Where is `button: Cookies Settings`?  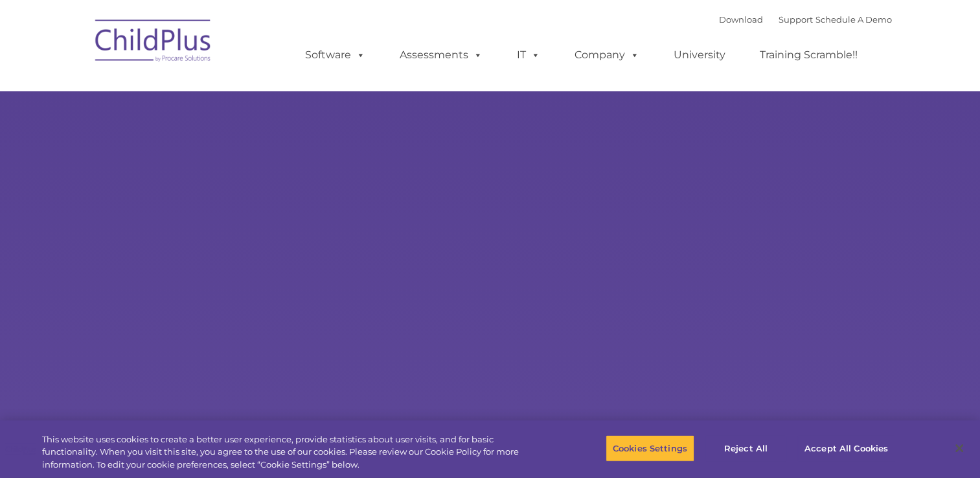 button: Cookies Settings is located at coordinates (650, 448).